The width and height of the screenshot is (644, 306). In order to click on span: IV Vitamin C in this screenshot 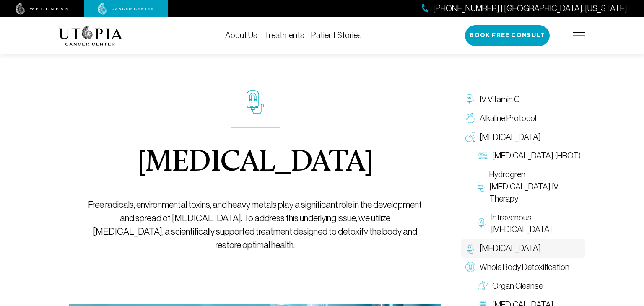, I will do `click(500, 100)`.